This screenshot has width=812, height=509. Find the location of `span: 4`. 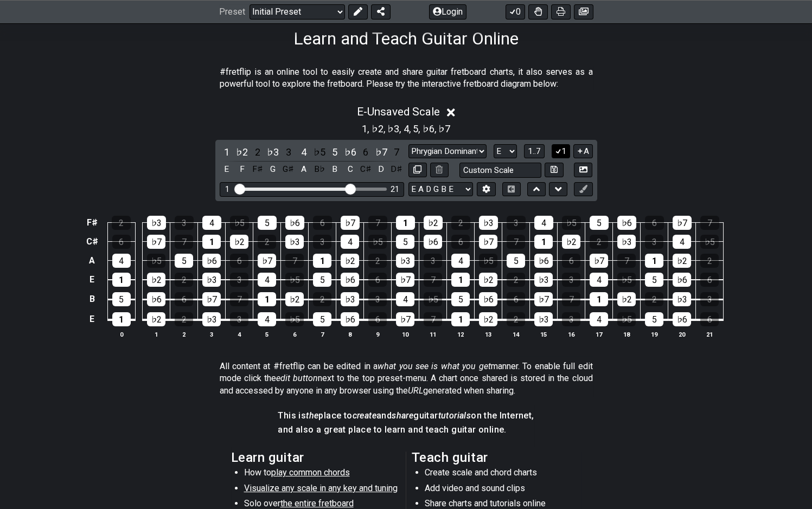

span: 4 is located at coordinates (406, 128).